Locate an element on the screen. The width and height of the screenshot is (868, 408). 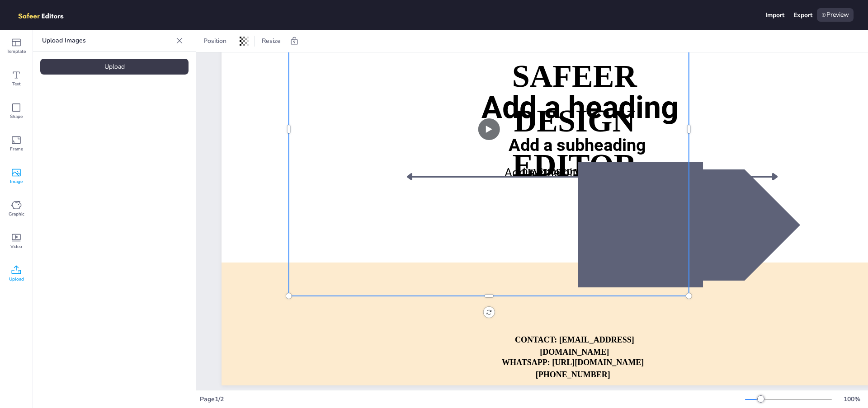
img: website_grey.svg is located at coordinates (18, 27).